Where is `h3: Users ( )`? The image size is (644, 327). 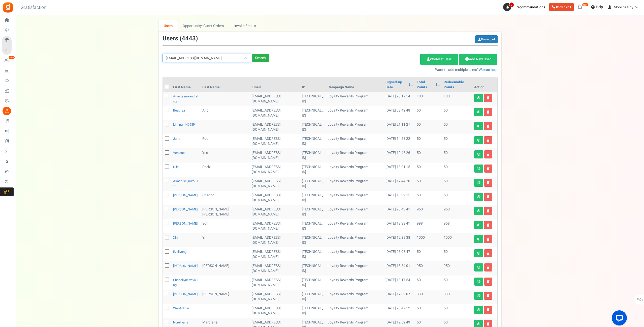 h3: Users ( ) is located at coordinates (180, 39).